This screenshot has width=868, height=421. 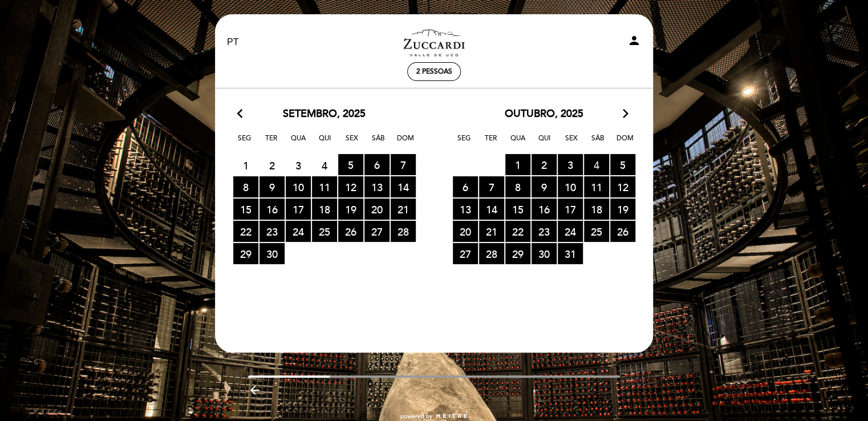 What do you see at coordinates (451, 416) in the screenshot?
I see `img: MEITRE` at bounding box center [451, 416].